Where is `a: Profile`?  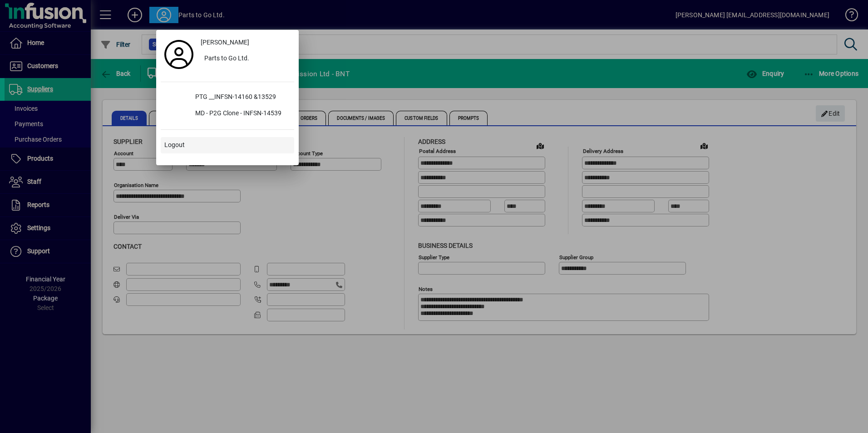 a: Profile is located at coordinates (179, 54).